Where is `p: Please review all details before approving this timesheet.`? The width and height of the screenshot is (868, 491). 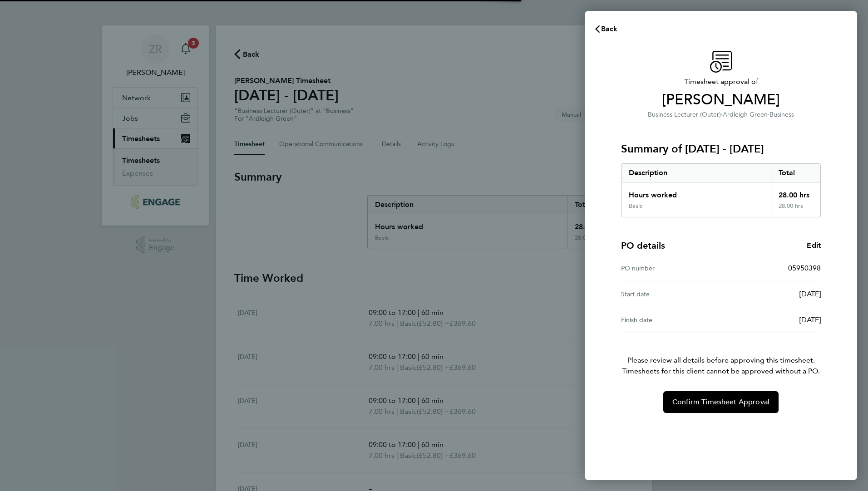
p: Please review all details before approving this timesheet. is located at coordinates (721, 355).